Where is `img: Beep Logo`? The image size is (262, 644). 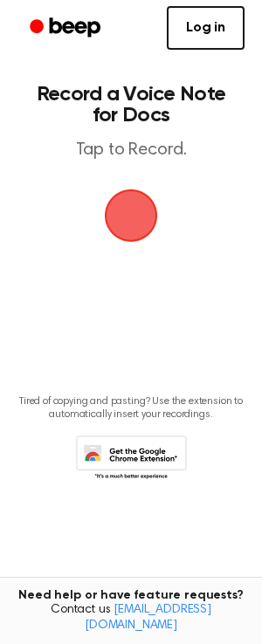
img: Beep Logo is located at coordinates (131, 216).